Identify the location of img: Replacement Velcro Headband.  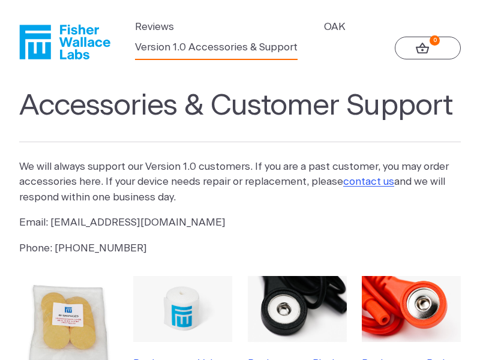
(182, 309).